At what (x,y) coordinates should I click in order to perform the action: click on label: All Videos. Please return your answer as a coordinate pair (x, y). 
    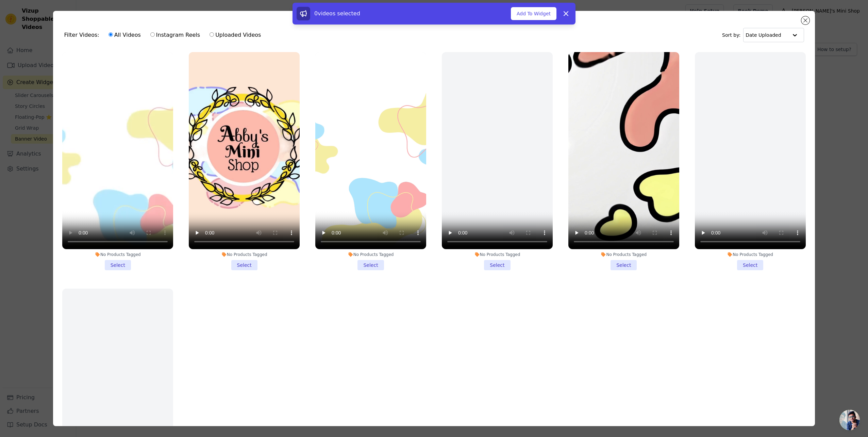
    Looking at the image, I should click on (125, 35).